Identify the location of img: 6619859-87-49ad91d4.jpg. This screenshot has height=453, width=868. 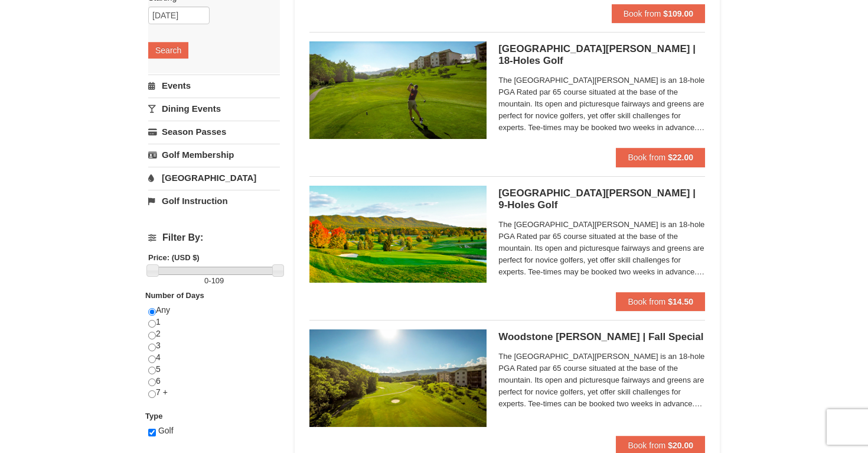
(398, 234).